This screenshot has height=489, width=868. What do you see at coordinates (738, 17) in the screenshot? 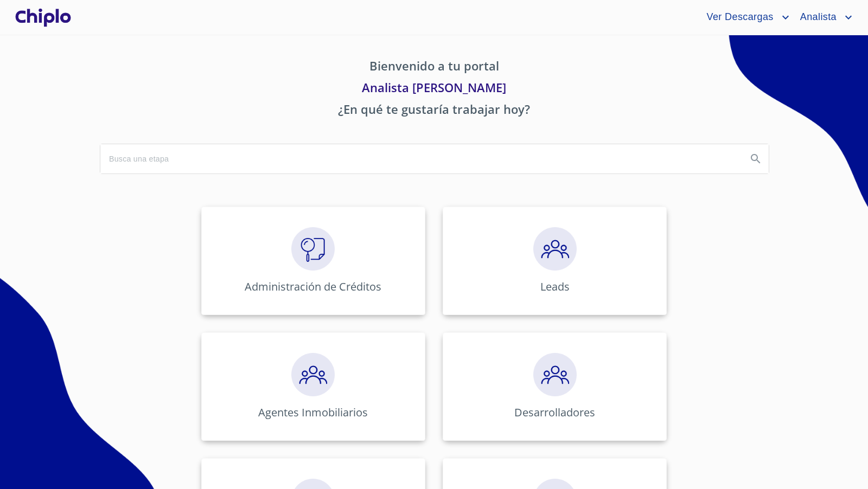
I see `span: Ver Descargas` at bounding box center [738, 17].